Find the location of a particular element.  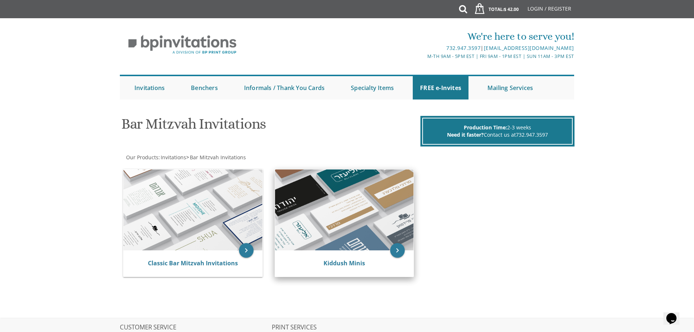

span: $ 42.00 is located at coordinates (511, 9).